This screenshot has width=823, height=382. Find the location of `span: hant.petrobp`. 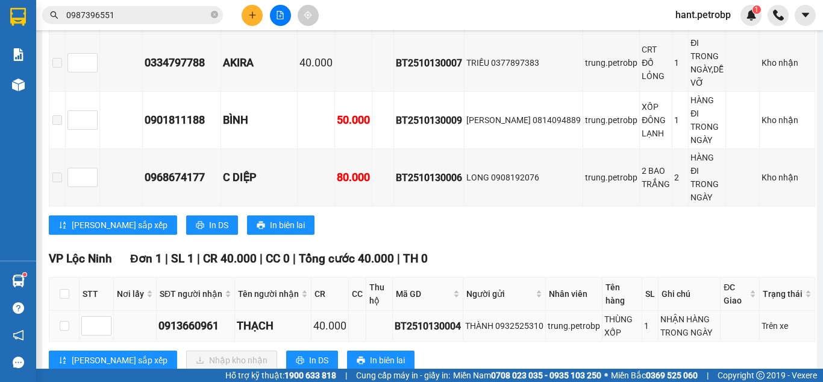

span: hant.petrobp is located at coordinates (703, 14).